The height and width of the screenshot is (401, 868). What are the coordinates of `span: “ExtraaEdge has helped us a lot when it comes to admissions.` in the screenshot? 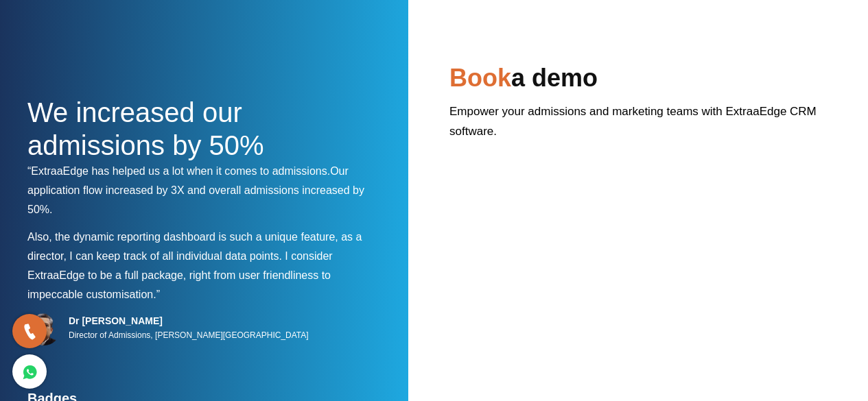 It's located at (178, 171).